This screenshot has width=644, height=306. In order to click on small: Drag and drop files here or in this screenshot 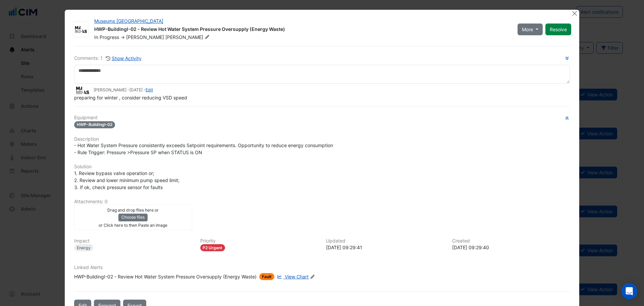, I will do `click(133, 210)`.